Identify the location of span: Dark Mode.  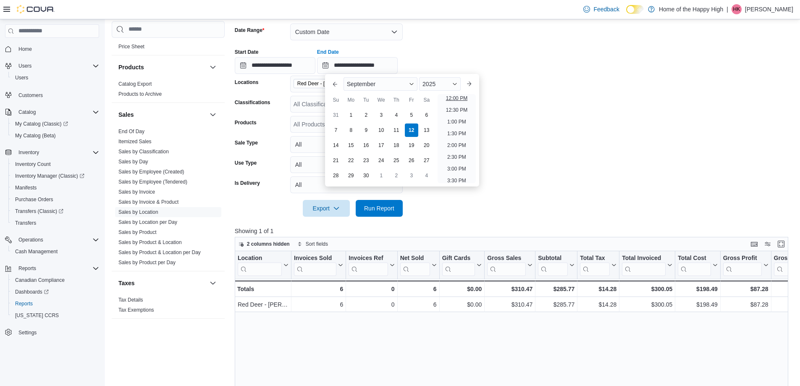
(626, 14).